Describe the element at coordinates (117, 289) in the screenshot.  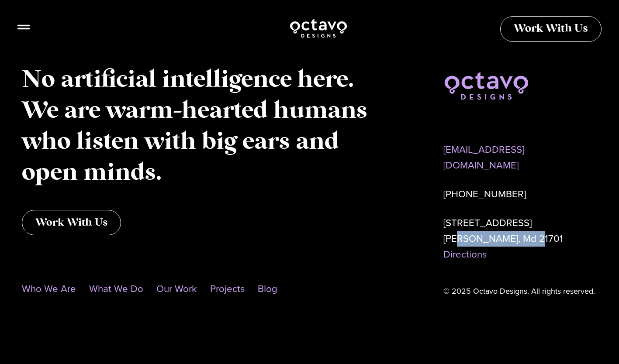
I see `a: What We Do` at that location.